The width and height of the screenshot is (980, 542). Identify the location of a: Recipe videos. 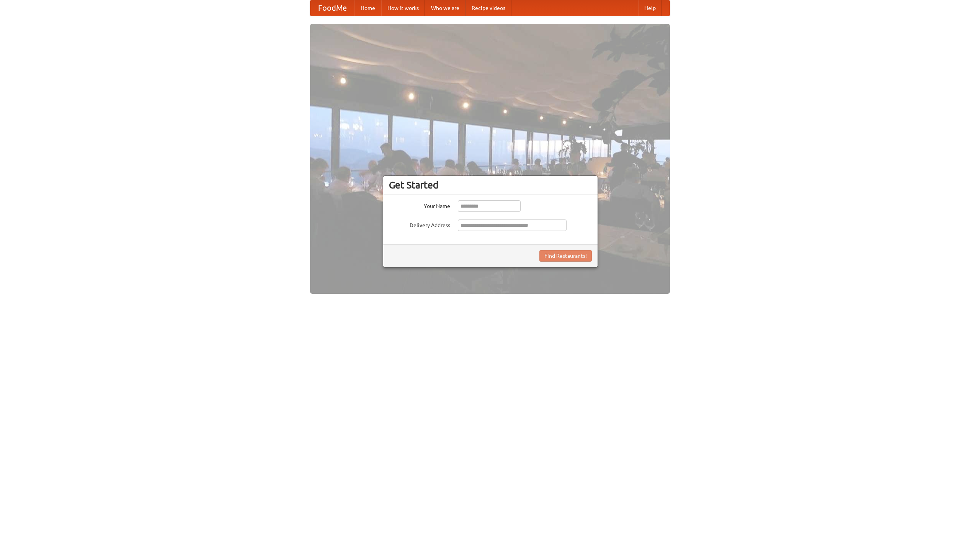
(488, 8).